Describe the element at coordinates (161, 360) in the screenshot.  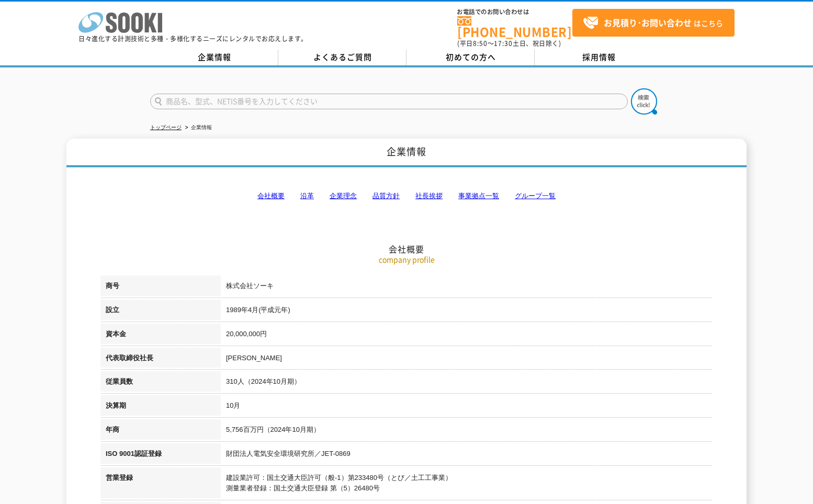
I see `th: 代表取締役社長` at that location.